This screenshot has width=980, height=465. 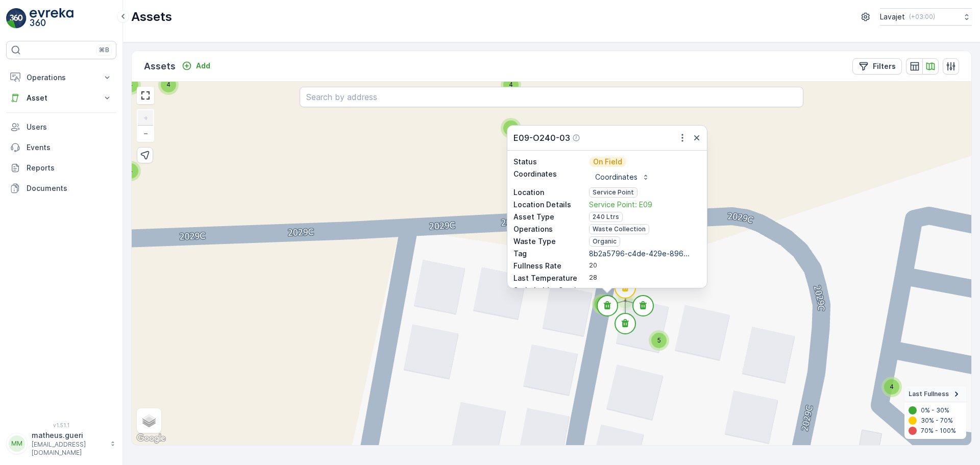 What do you see at coordinates (104, 50) in the screenshot?
I see `p: ⌘B` at bounding box center [104, 50].